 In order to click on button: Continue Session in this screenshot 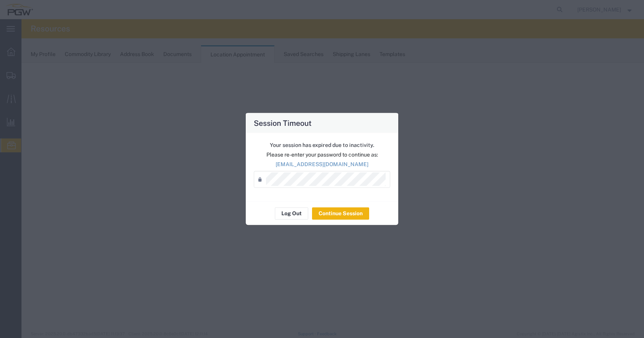, I will do `click(340, 213)`.